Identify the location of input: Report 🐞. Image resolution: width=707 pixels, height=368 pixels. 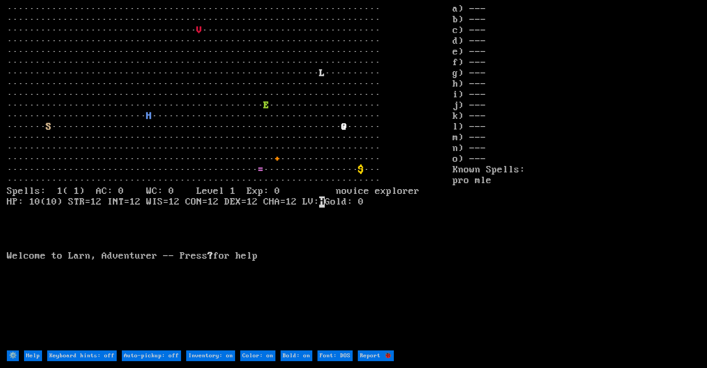
(376, 356).